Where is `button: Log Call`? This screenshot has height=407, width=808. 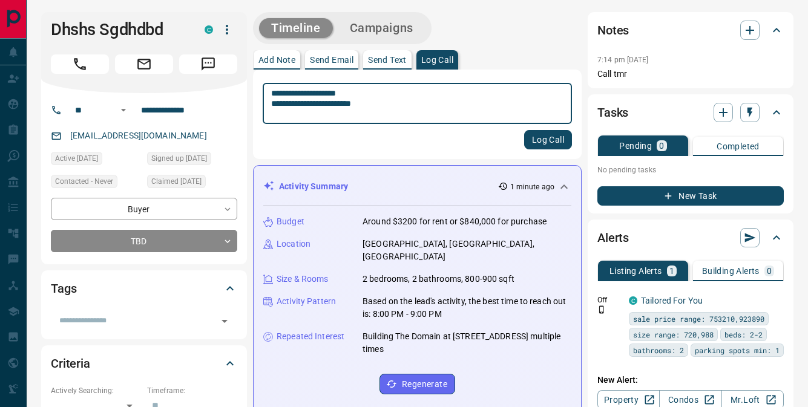 button: Log Call is located at coordinates (548, 140).